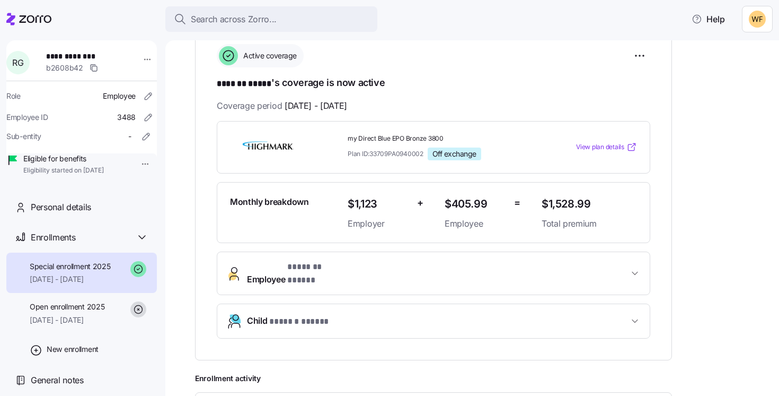 This screenshot has height=396, width=779. Describe the element at coordinates (607, 147) in the screenshot. I see `a: View plan details` at that location.